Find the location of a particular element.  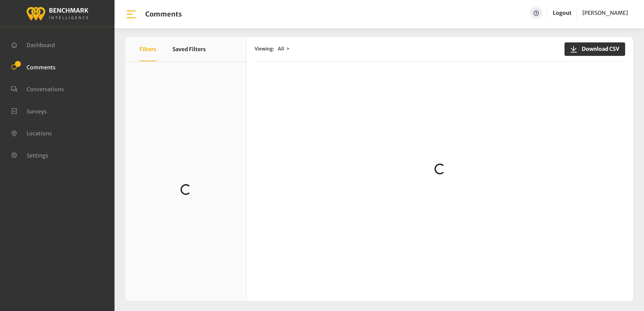

img: benchmark is located at coordinates (57, 13).